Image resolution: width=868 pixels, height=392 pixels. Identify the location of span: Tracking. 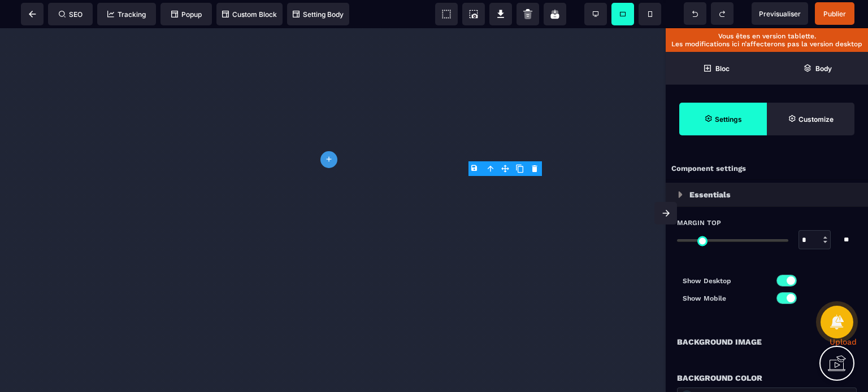
(127, 14).